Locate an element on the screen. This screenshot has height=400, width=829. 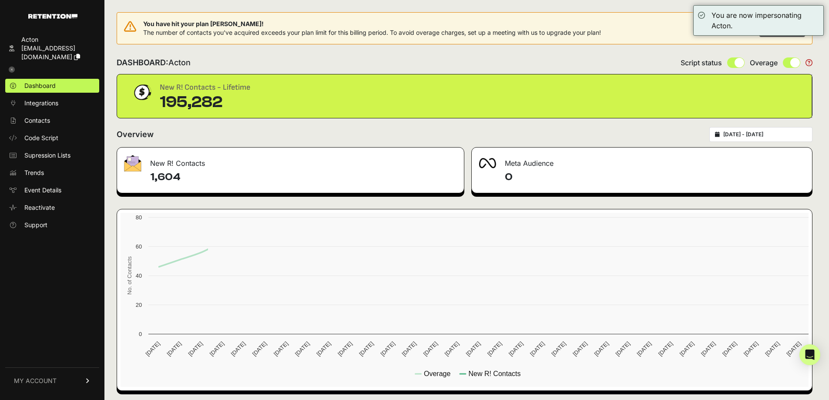
div: You are now impersonating Acton. is located at coordinates (765, 20).